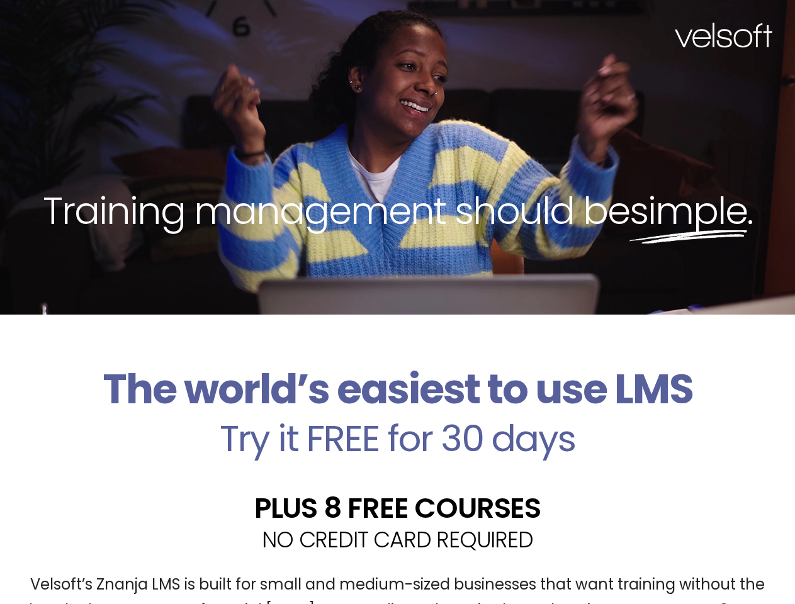  Describe the element at coordinates (397, 390) in the screenshot. I see `h2: The world’s easiest to use LMS` at that location.